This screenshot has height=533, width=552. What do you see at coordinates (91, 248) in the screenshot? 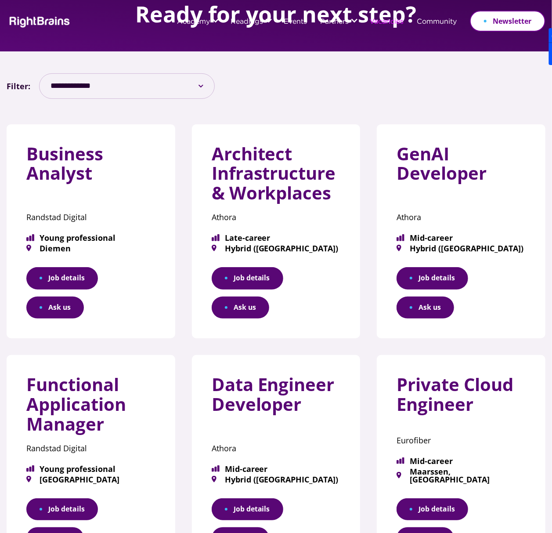
I see `span: Diemen` at bounding box center [91, 248].